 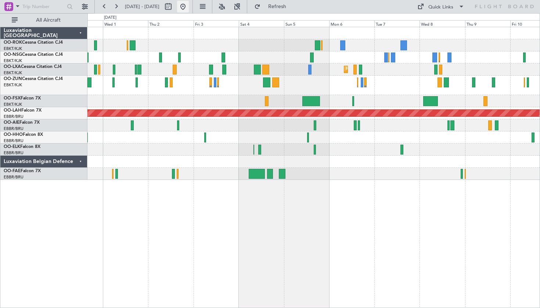 I want to click on button: Refresh, so click(x=273, y=7).